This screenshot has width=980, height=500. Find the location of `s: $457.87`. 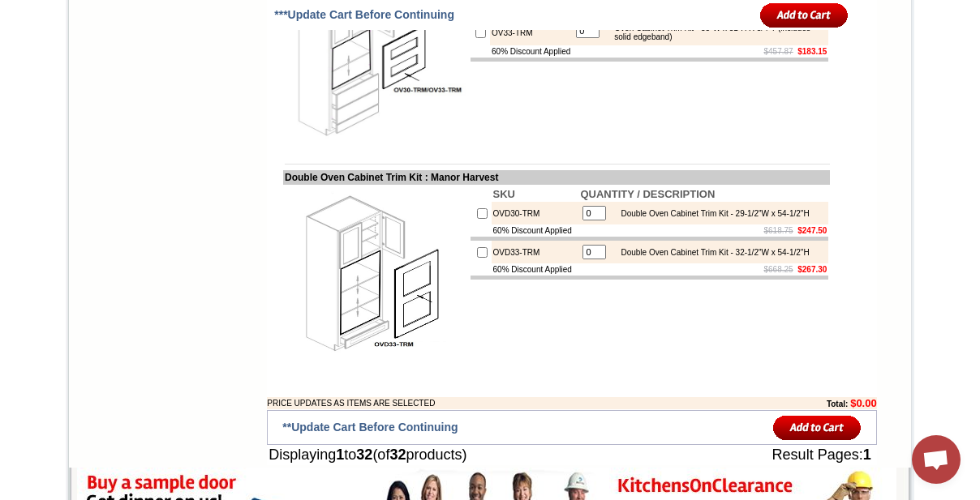

s: $457.87 is located at coordinates (779, 51).